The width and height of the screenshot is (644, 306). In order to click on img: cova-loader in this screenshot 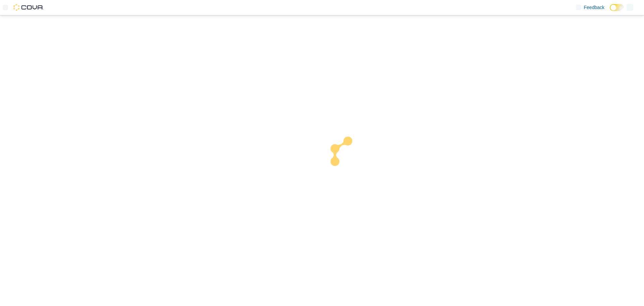, I will do `click(347, 157)`.